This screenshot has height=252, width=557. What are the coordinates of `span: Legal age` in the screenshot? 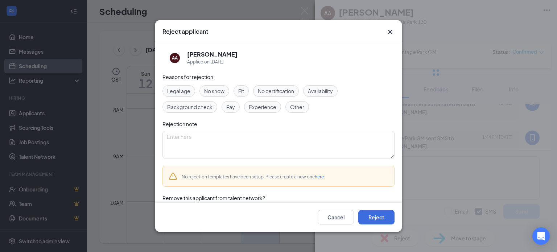 It's located at (179, 91).